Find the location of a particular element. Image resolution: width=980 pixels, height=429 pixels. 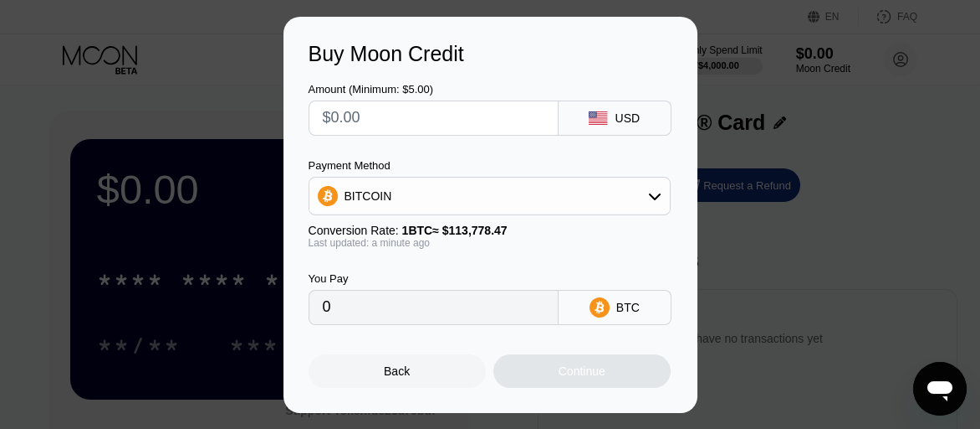

div: USD is located at coordinates (627, 118).